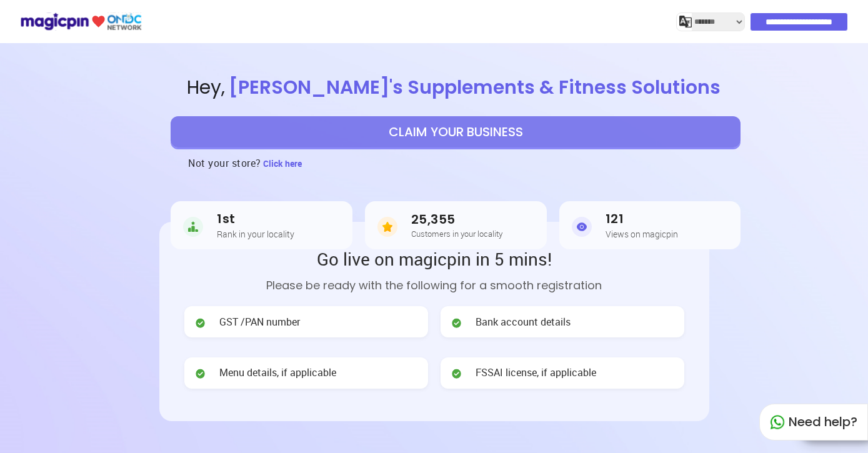 This screenshot has height=453, width=868. Describe the element at coordinates (256, 219) in the screenshot. I see `h3: 1st` at that location.